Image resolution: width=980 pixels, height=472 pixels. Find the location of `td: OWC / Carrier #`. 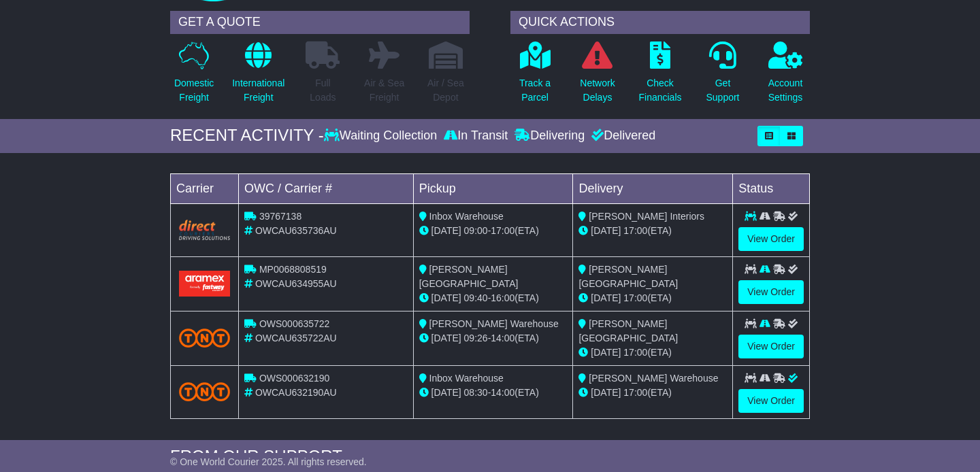

td: OWC / Carrier # is located at coordinates (326, 188).